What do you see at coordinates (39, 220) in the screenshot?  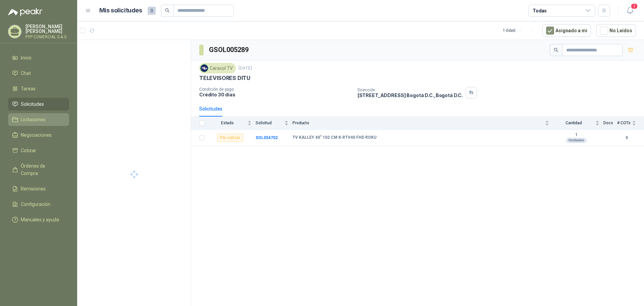 I see `a: Manuales y ayuda` at bounding box center [39, 220].